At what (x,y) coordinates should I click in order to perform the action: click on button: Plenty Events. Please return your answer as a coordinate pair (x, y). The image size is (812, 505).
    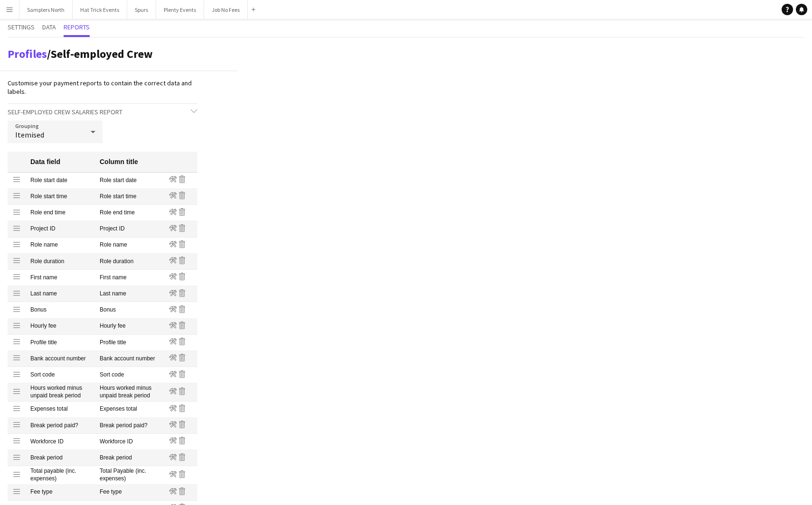
    Looking at the image, I should click on (180, 9).